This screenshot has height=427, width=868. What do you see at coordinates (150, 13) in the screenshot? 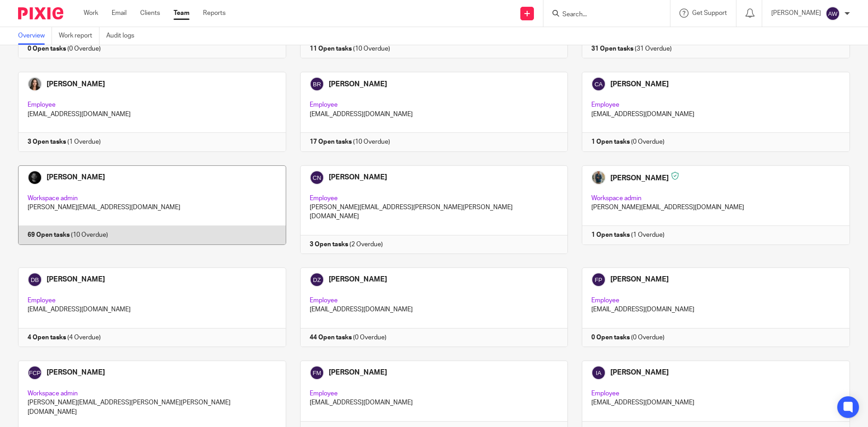
I see `a: Clients` at bounding box center [150, 13].